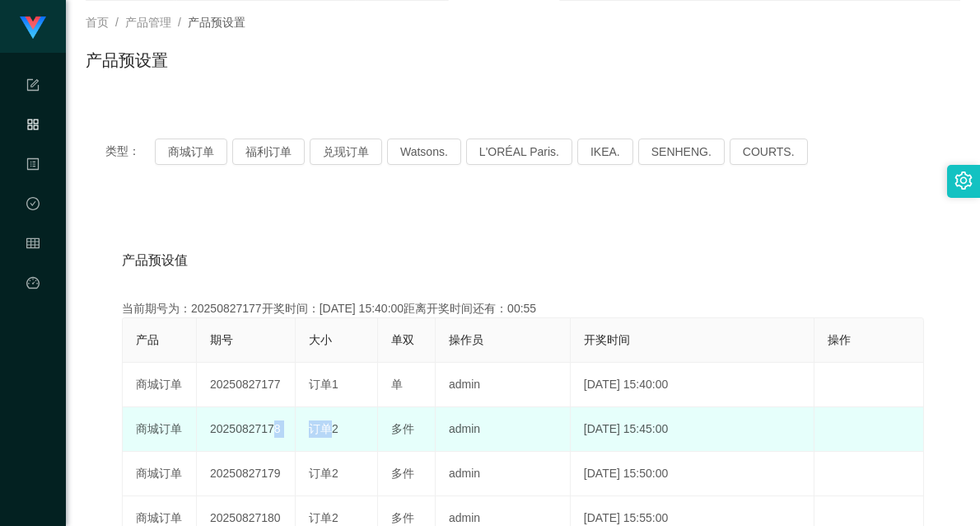 The width and height of the screenshot is (980, 526). Describe the element at coordinates (324, 384) in the screenshot. I see `span: 订单1` at that location.